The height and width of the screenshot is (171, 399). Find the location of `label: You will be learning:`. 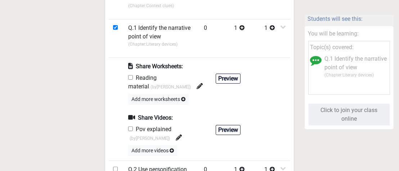

label: You will be learning: is located at coordinates (333, 34).